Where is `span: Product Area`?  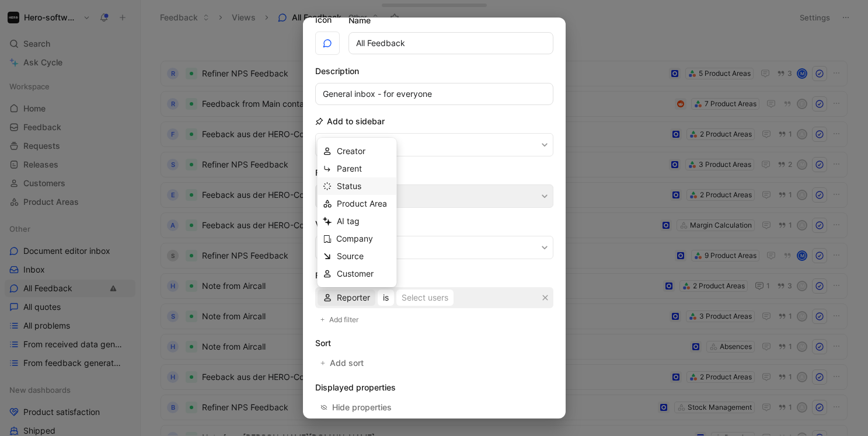
span: Product Area is located at coordinates (362, 203).